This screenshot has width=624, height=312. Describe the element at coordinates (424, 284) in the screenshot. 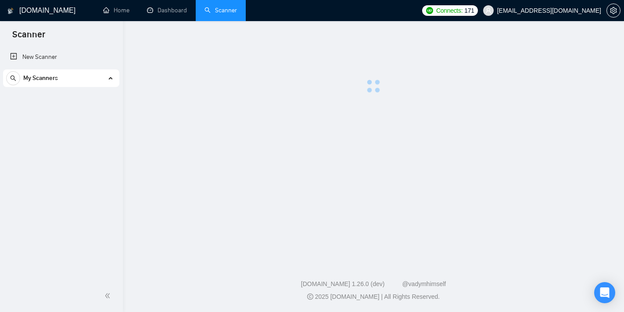

I see `a: @vadymhimself` at that location.